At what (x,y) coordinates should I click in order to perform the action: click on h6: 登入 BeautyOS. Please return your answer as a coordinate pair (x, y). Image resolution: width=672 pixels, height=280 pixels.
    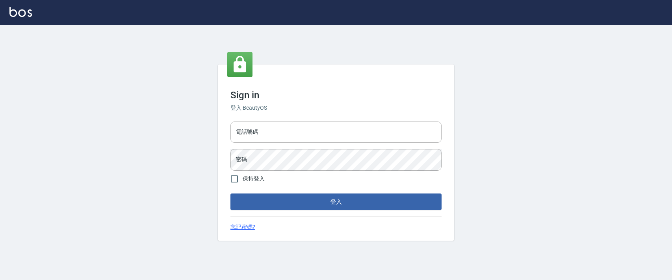
    Looking at the image, I should click on (336, 108).